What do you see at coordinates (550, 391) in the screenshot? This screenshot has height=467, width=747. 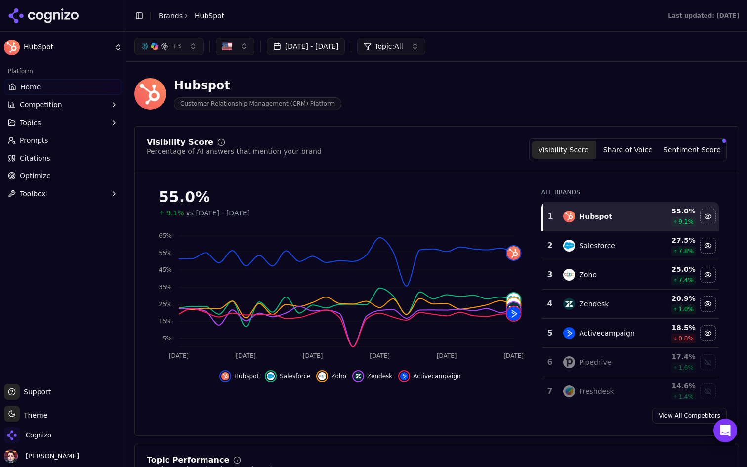 I see `div: 7` at bounding box center [550, 391].